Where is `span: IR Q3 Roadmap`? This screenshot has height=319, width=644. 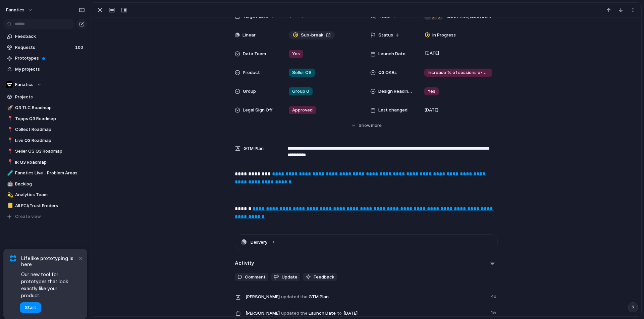 span: IR Q3 Roadmap is located at coordinates (50, 163).